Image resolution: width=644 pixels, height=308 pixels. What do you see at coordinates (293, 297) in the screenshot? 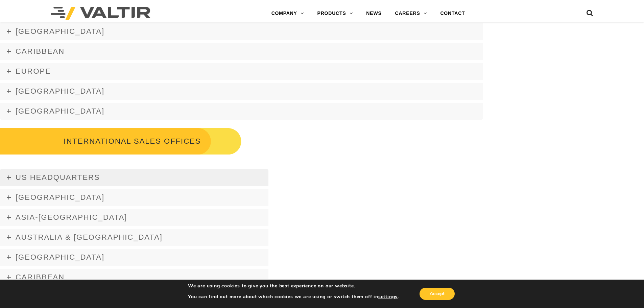
I see `p: You can find out more about which cookies we are using or switch them off in .` at bounding box center [293, 297].